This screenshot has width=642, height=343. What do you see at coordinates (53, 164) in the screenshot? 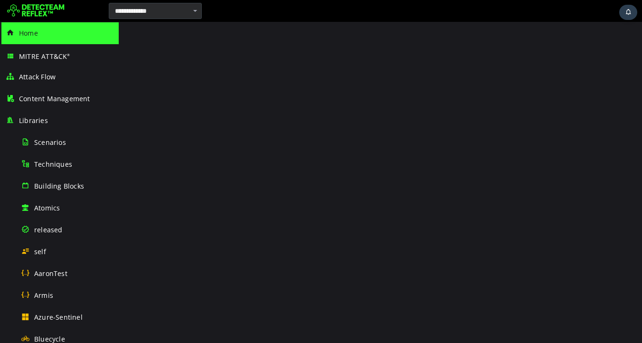
I see `span: Techniques` at bounding box center [53, 164].